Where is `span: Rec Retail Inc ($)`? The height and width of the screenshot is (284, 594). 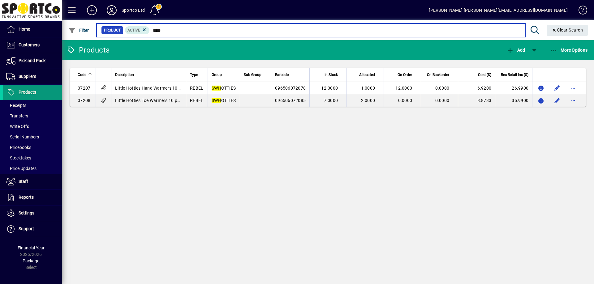 span: Rec Retail Inc ($) is located at coordinates (514, 75).